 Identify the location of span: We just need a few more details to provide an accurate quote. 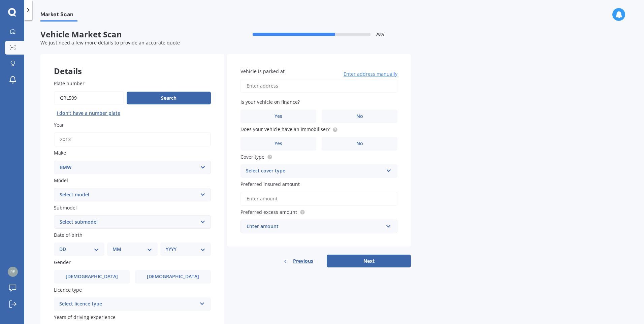
(110, 42).